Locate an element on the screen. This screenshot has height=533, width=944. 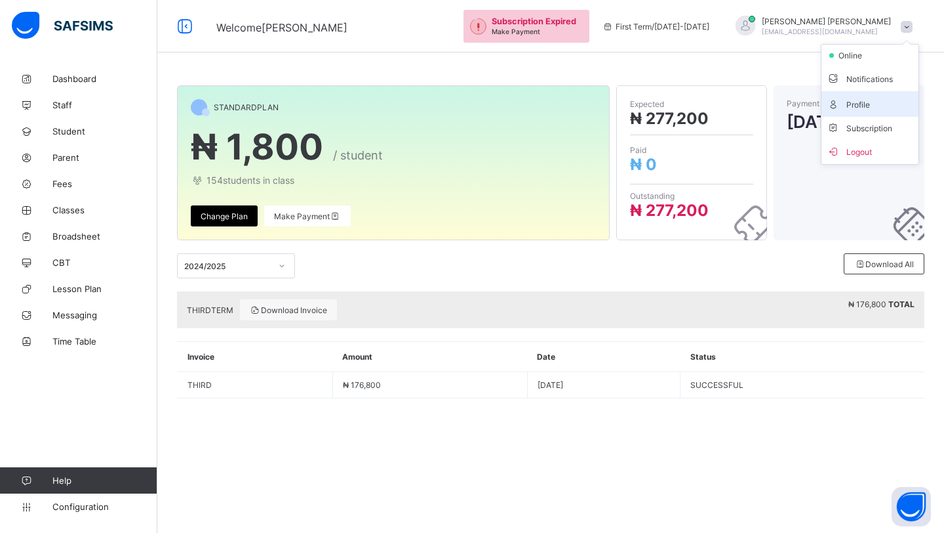
td: THIRD is located at coordinates (255, 384).